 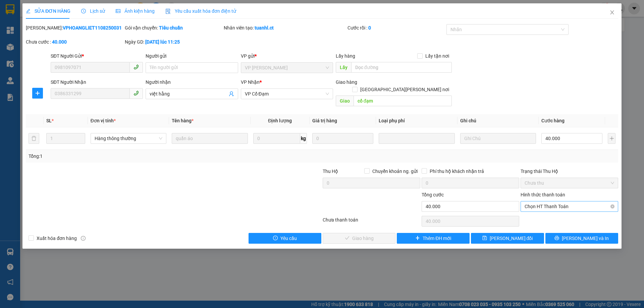 What do you see at coordinates (182, 121) in the screenshot?
I see `span: Tên hàng` at bounding box center [182, 121].